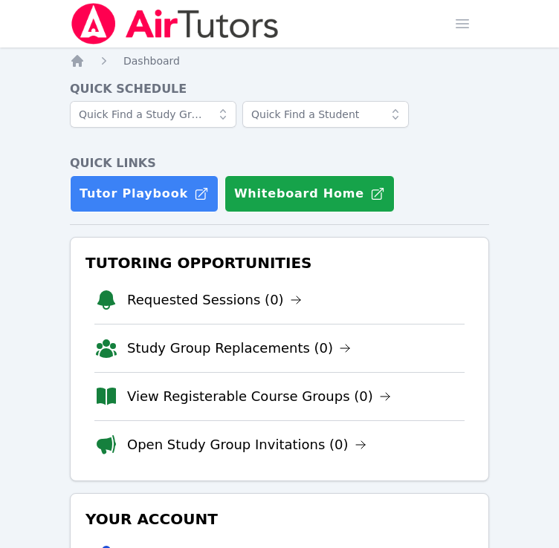  Describe the element at coordinates (258, 397) in the screenshot. I see `a: View Registerable Course Groups (0)` at that location.